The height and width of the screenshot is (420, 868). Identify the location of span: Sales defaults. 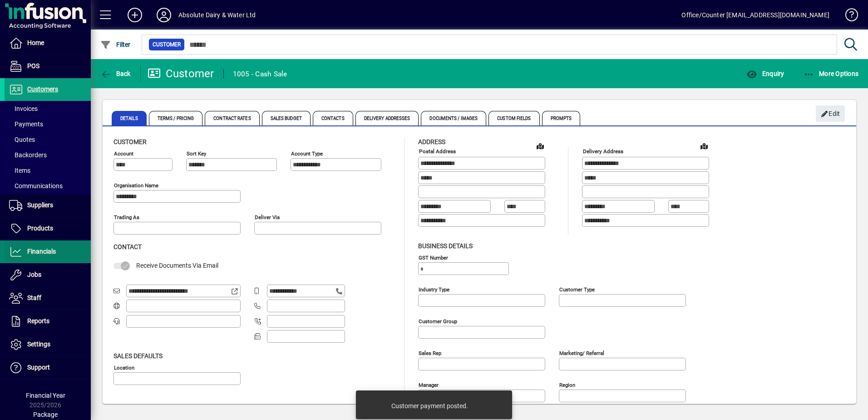
(138, 356).